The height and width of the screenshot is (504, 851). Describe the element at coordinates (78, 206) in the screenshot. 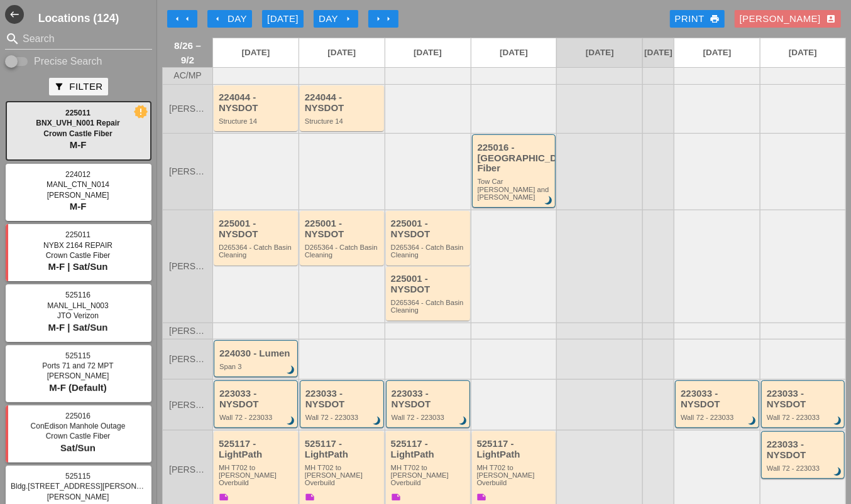

I see `span: M-F` at that location.